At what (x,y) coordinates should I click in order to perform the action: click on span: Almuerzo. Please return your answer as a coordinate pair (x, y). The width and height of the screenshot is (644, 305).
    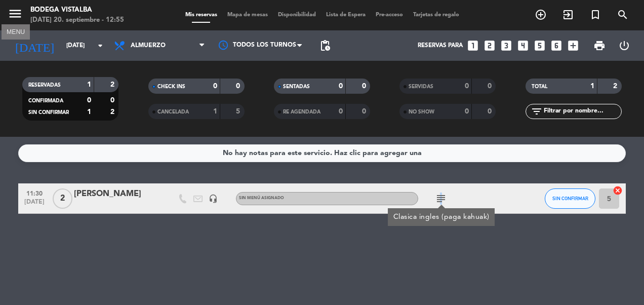
    Looking at the image, I should click on (148, 46).